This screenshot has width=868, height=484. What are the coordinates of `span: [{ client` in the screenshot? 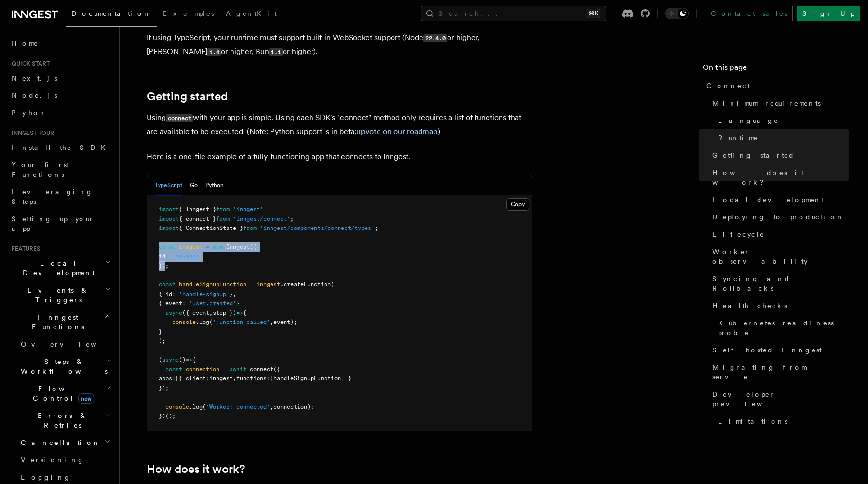 It's located at (191, 379).